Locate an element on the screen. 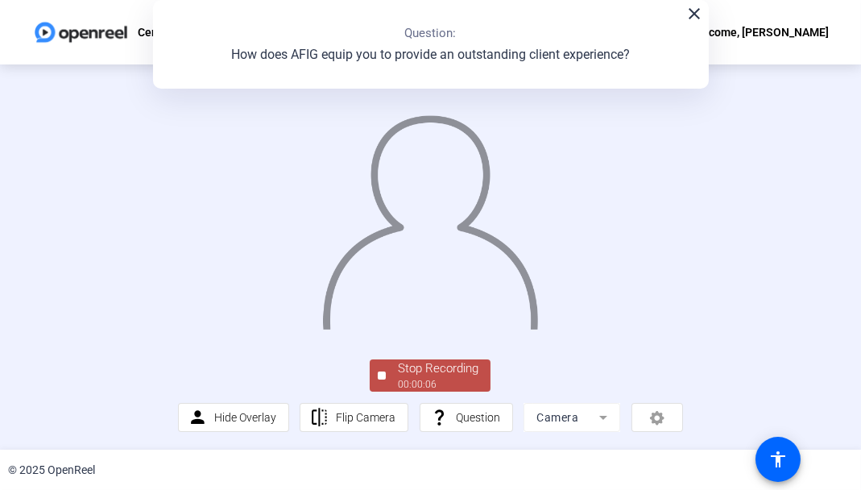  p: How does AFIG equip you to provide an outstanding client experience? is located at coordinates (430, 55).